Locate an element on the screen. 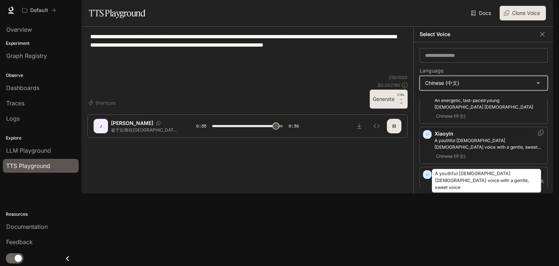 This screenshot has height=266, width=559. p: Default is located at coordinates (39, 10).